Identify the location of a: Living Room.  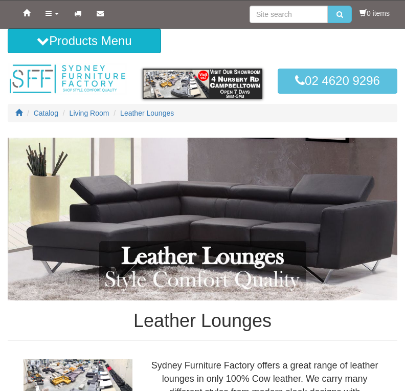
(90, 113).